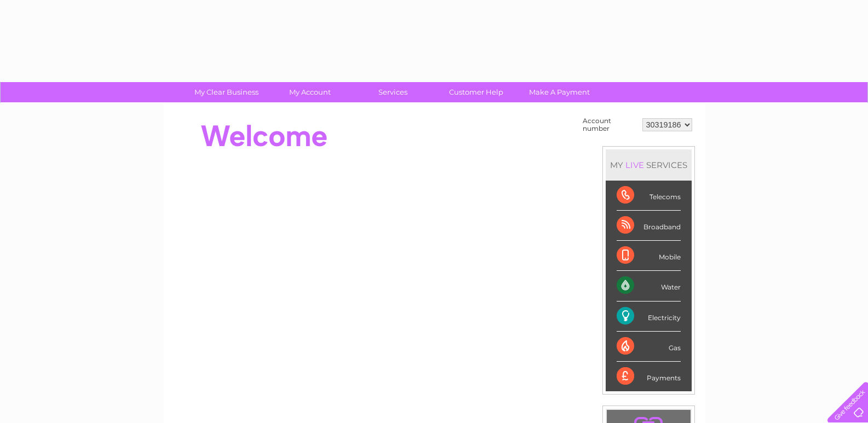  Describe the element at coordinates (649, 255) in the screenshot. I see `div: Mobile` at that location.